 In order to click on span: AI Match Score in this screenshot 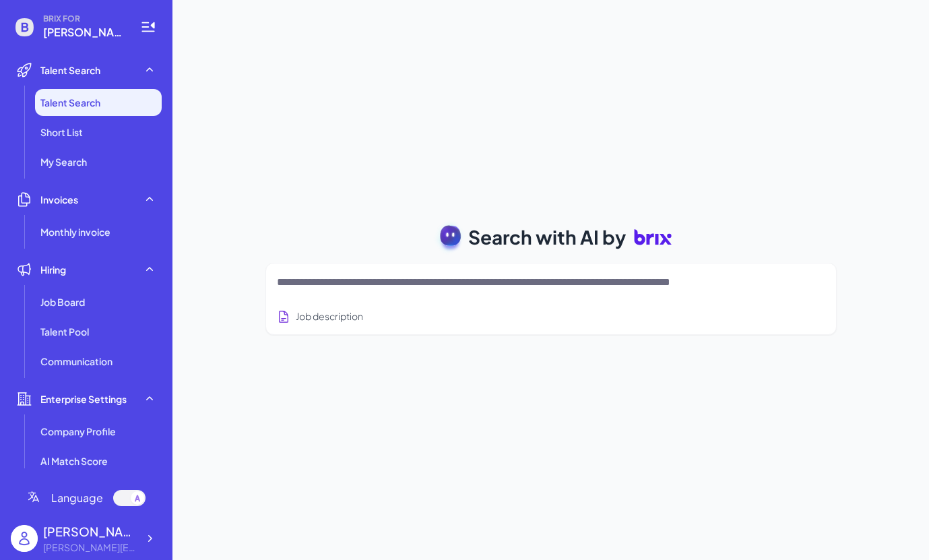, I will do `click(75, 461)`.